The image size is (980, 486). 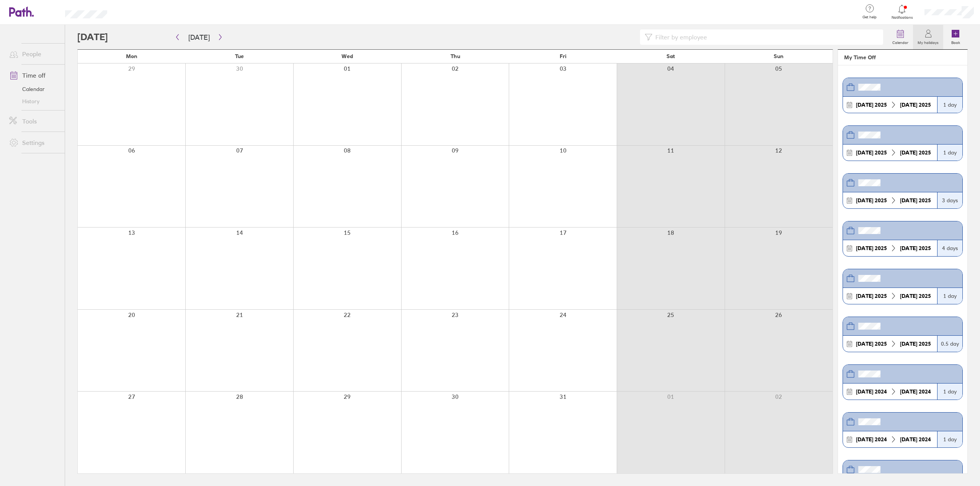 What do you see at coordinates (779, 56) in the screenshot?
I see `span: Sun` at bounding box center [779, 56].